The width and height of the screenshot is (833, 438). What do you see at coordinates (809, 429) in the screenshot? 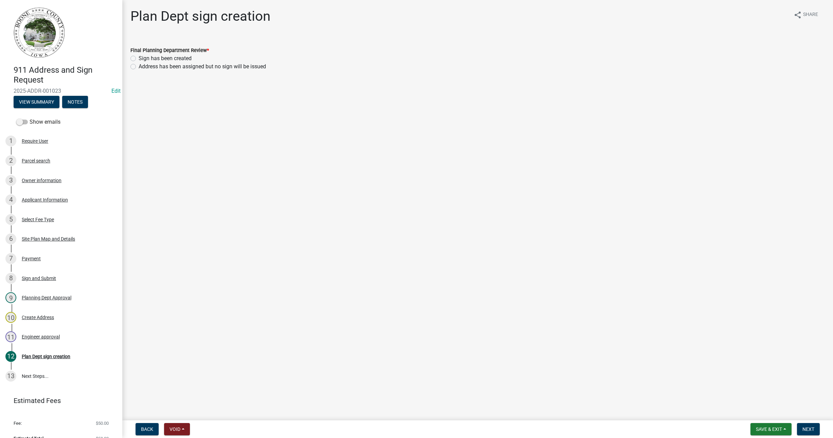
I see `button: Next` at bounding box center [809, 429].